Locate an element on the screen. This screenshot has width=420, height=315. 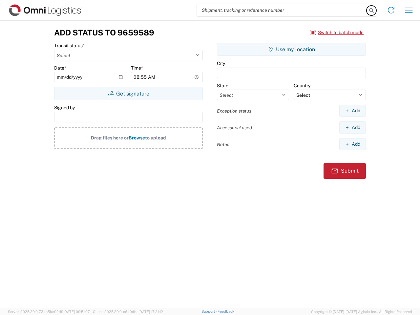
h3: Add Status to 9659589 is located at coordinates (104, 32).